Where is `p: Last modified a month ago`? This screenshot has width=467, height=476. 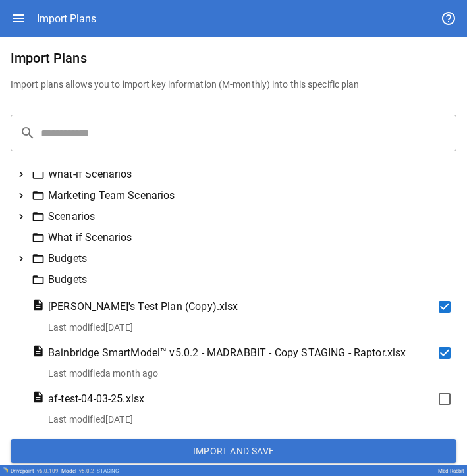
p: Last modified a month ago is located at coordinates (249, 374).